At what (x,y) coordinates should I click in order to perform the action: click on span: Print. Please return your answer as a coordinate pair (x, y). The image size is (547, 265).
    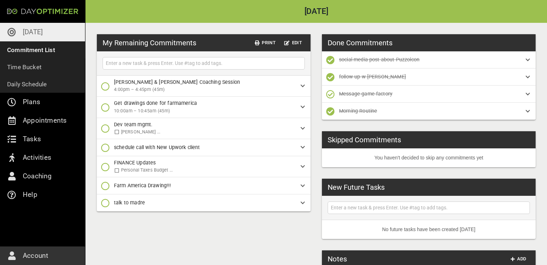
    Looking at the image, I should click on (266, 43).